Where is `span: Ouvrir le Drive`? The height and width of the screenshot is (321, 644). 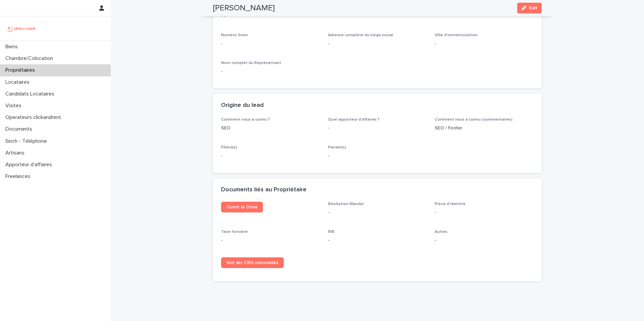 span: Ouvrir le Drive is located at coordinates (242, 207).